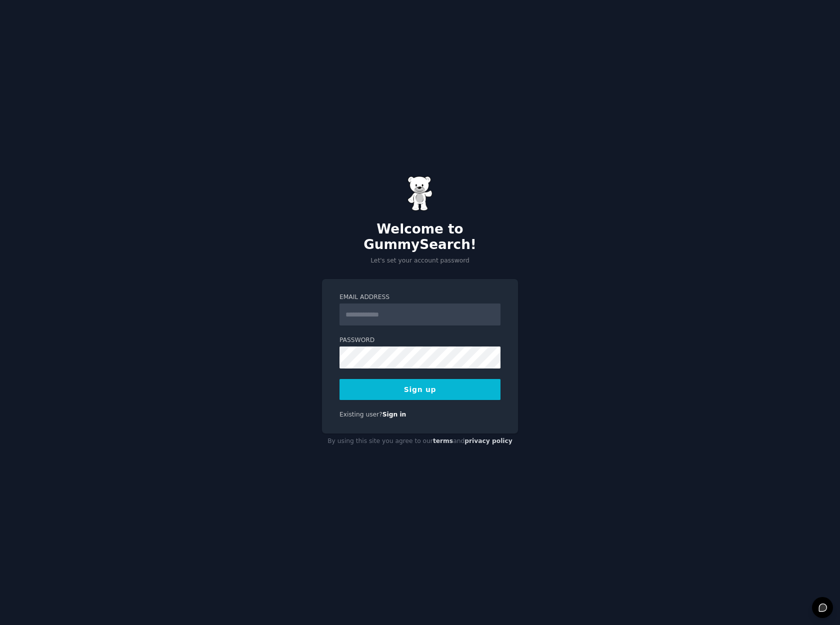  Describe the element at coordinates (420, 237) in the screenshot. I see `h2: Welcome to GummySearch!` at that location.